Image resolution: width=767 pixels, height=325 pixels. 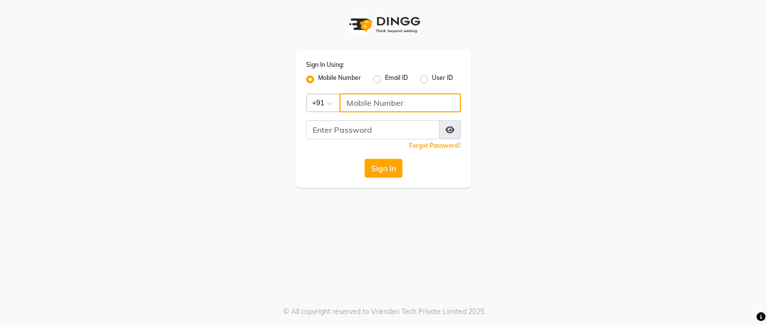 What do you see at coordinates (442, 79) in the screenshot?
I see `label: User ID` at bounding box center [442, 79].